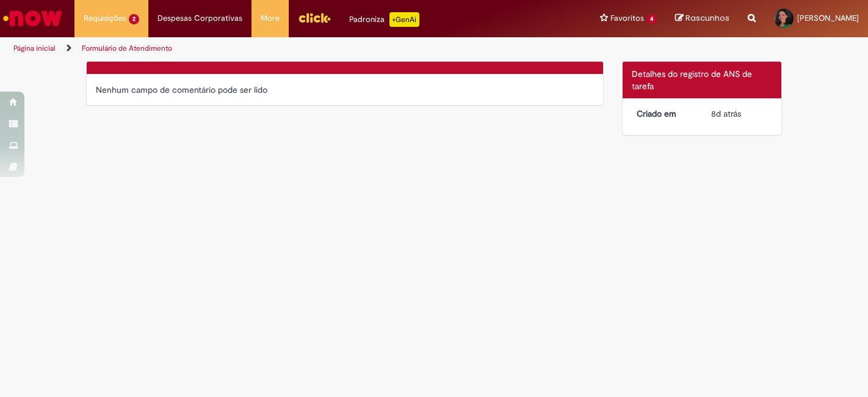  Describe the element at coordinates (651, 19) in the screenshot. I see `span: 4` at that location.